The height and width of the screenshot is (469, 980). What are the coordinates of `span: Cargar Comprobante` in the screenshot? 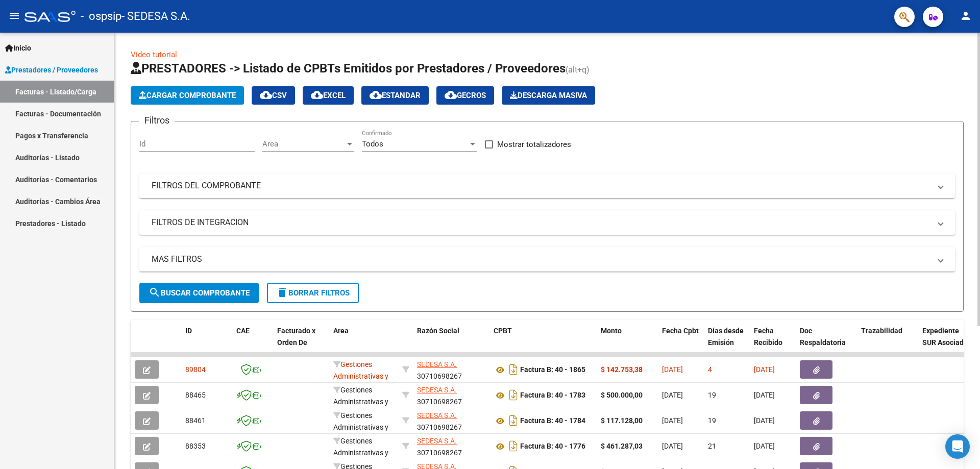 It's located at (187, 96).